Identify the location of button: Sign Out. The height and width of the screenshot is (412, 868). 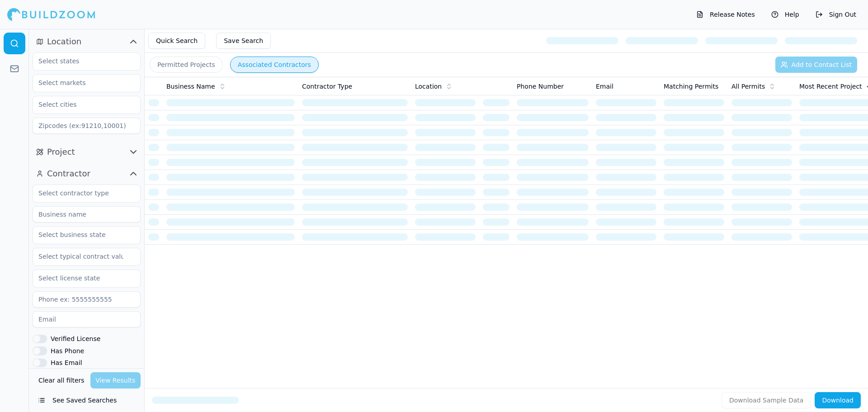
(836, 15).